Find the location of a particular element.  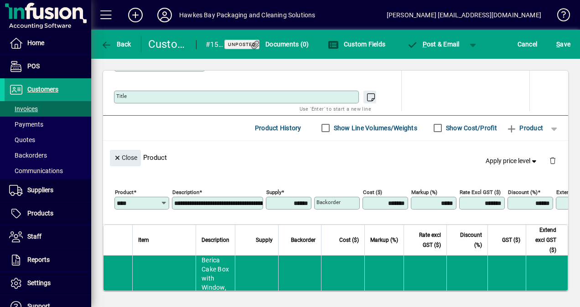

span: Custom Fields is located at coordinates (356, 44).